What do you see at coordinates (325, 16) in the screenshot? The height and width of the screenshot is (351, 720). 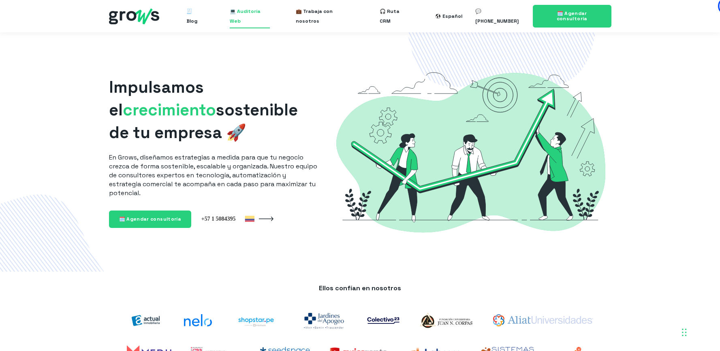 I see `span: 💼 Trabaja con nosotros` at bounding box center [325, 16].